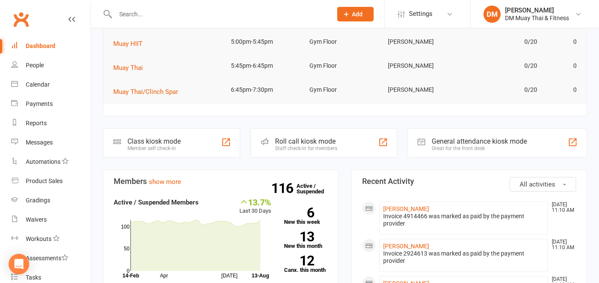  I want to click on span: Settings, so click(420, 14).